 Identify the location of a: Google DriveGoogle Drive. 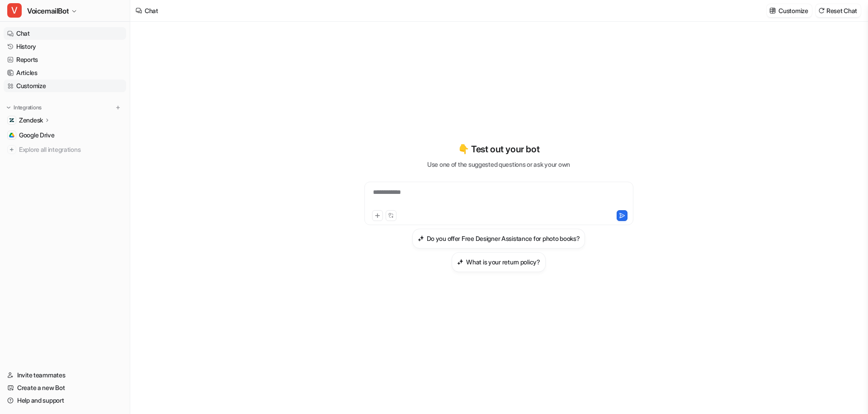
(65, 135).